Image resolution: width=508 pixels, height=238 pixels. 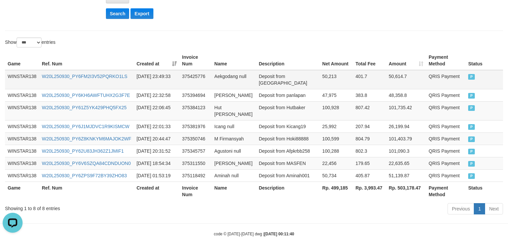 What do you see at coordinates (83, 151) in the screenshot?
I see `a: W20L250930_PY62U83JH362Z1JMIF1` at bounding box center [83, 151].